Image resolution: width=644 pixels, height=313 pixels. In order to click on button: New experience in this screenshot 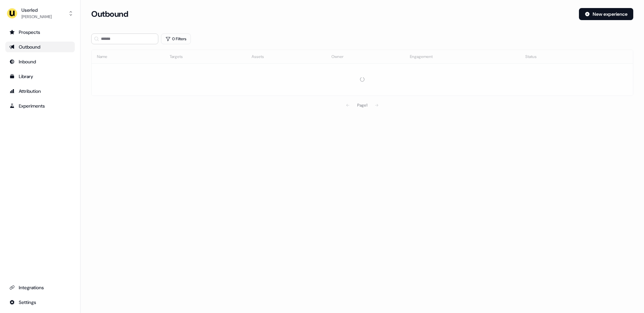, I will do `click(606, 14)`.